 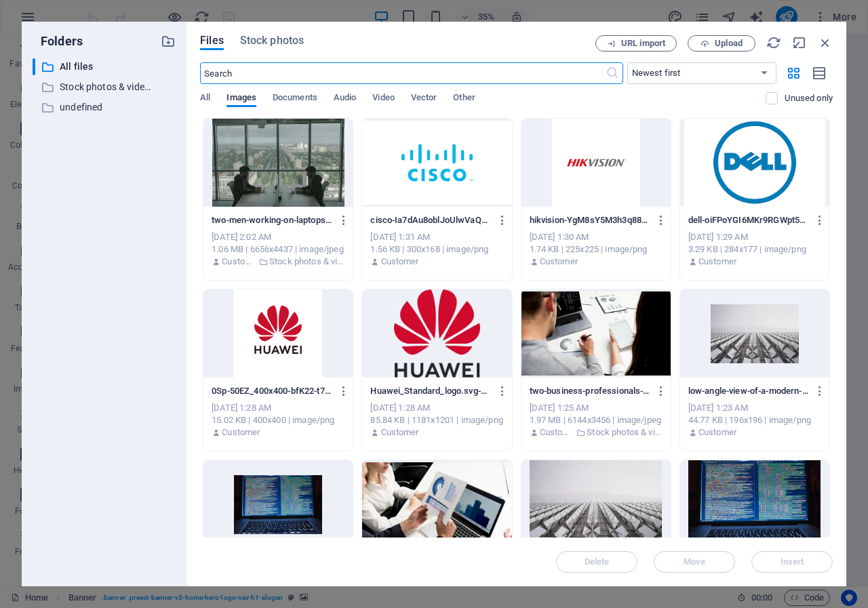 What do you see at coordinates (436, 421) in the screenshot?
I see `div: 85.84 KB | 1181x1201 | image/png` at bounding box center [436, 421].